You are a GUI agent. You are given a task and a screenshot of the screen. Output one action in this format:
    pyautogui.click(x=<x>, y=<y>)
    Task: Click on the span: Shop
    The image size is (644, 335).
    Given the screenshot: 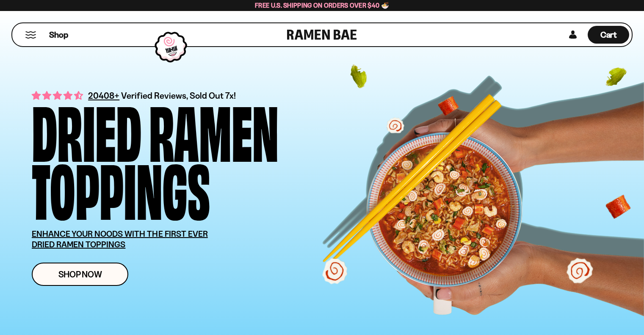 What is the action you would take?
    pyautogui.click(x=59, y=35)
    